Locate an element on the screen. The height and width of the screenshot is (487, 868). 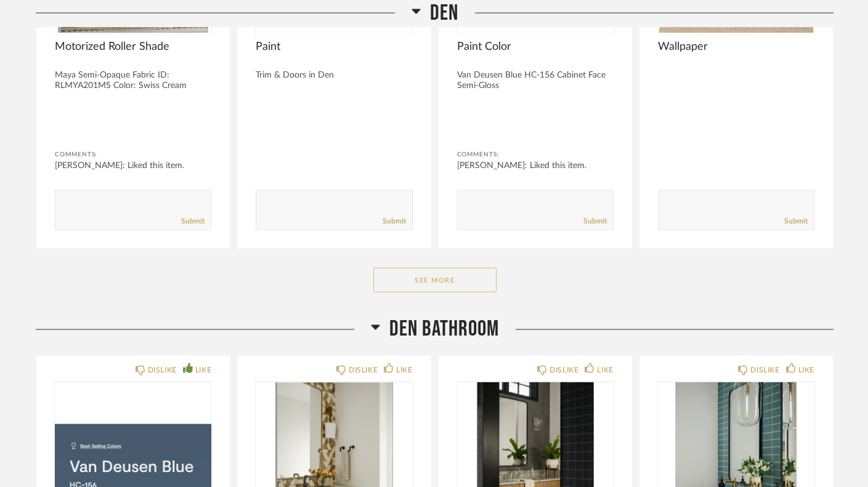
span: Paint is located at coordinates (334, 46).